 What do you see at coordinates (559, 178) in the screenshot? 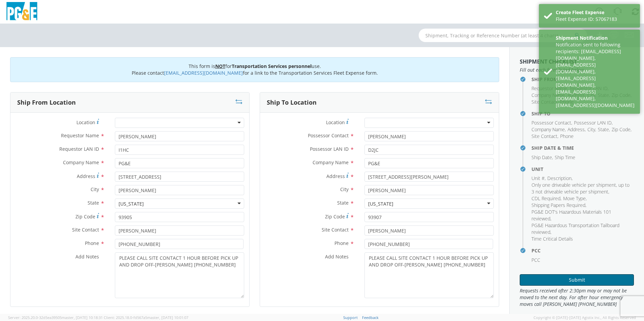
I see `span: Description` at bounding box center [559, 178].